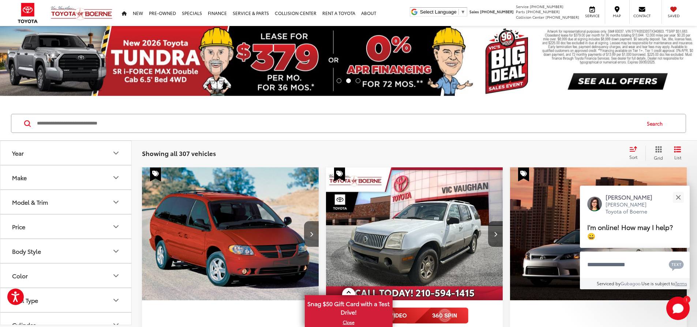  Describe the element at coordinates (676, 264) in the screenshot. I see `button: Chat with SMS` at that location.